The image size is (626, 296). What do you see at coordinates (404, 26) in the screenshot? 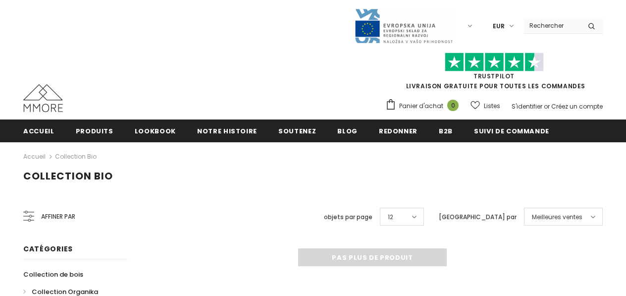
I see `img: Javni Razpis` at bounding box center [404, 26].